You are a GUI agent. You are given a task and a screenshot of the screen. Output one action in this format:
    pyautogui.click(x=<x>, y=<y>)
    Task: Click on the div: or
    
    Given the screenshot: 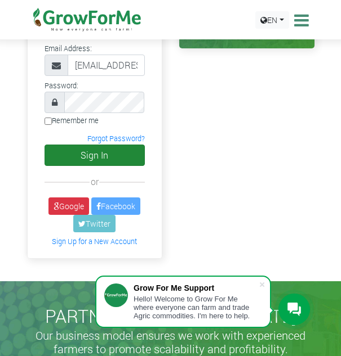 What is the action you would take?
    pyautogui.click(x=95, y=182)
    